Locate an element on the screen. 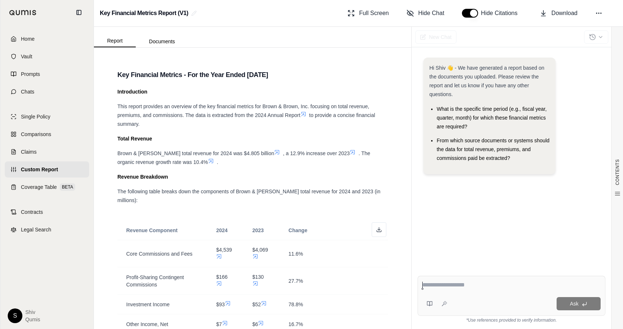  a: Vault is located at coordinates (47, 57).